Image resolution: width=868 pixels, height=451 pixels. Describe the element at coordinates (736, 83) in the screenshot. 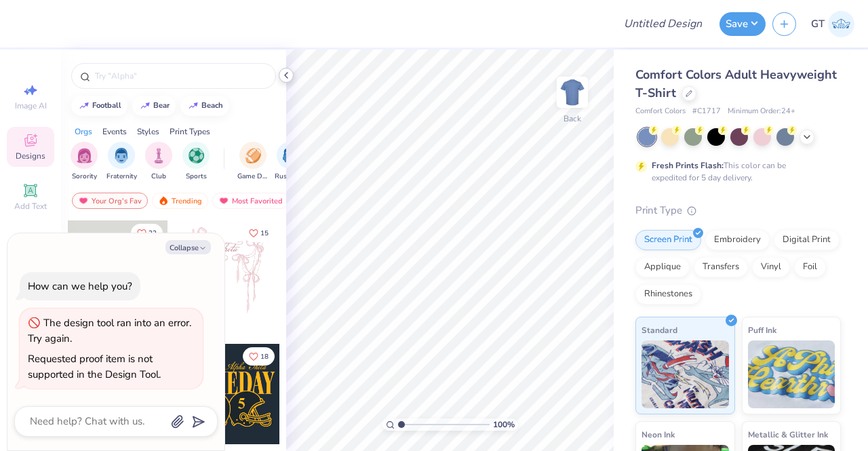

I see `span: Comfort Colors Adult Heavyweight T-Shirt` at that location.